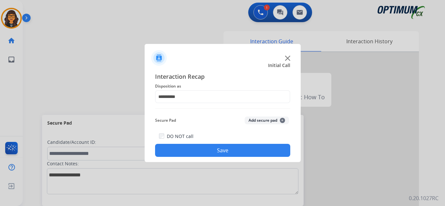 The height and width of the screenshot is (206, 445). What do you see at coordinates (165, 121) in the screenshot?
I see `span: Secure Pad` at bounding box center [165, 121].